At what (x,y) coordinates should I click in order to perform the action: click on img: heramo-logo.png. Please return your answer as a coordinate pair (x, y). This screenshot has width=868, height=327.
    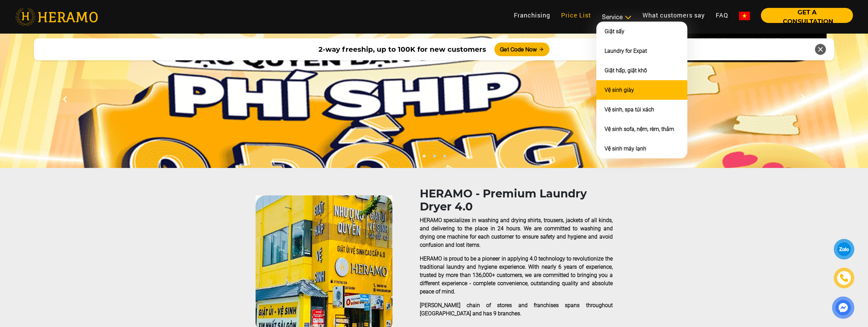
    Looking at the image, I should click on (56, 17).